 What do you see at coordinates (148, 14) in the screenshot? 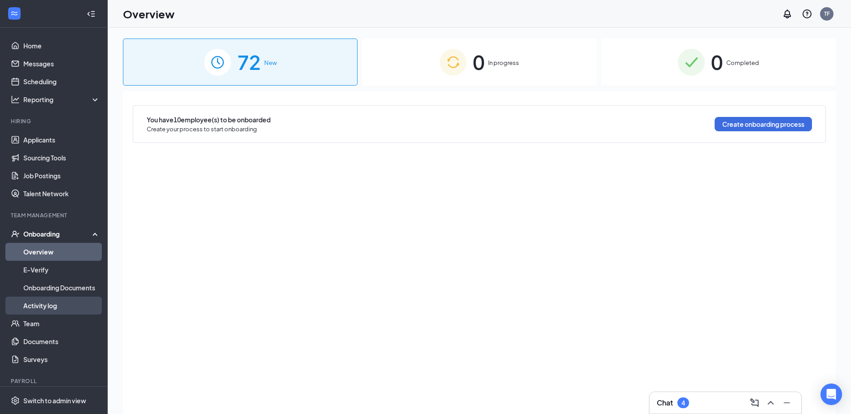
I see `h1: Overview` at bounding box center [148, 14].